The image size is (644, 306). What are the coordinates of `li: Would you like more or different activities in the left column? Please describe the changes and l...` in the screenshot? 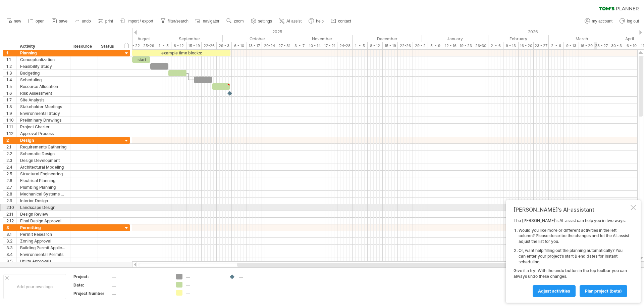 It's located at (574, 236).